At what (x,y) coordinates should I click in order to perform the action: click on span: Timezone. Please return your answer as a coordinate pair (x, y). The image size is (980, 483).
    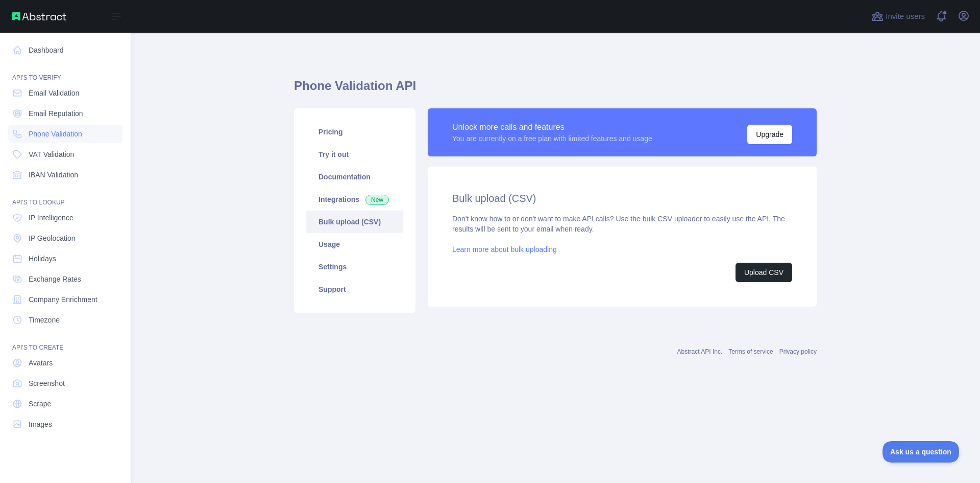
    Looking at the image, I should click on (44, 320).